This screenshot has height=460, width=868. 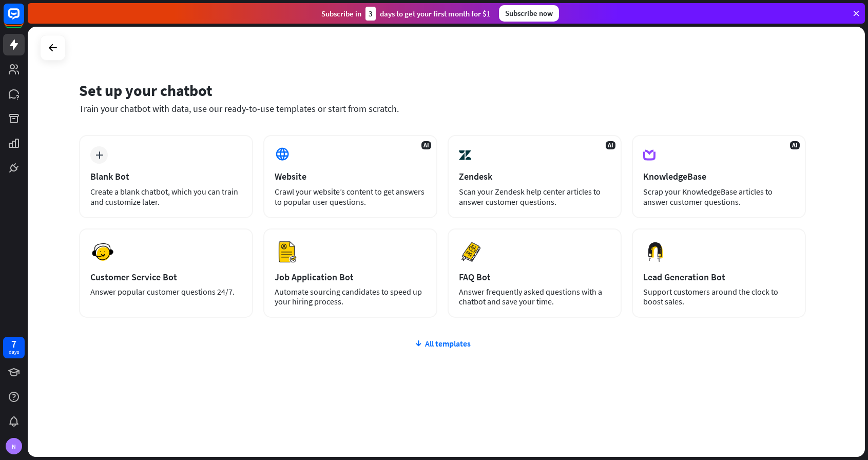 I want to click on div: Set up your chatbot, so click(x=443, y=90).